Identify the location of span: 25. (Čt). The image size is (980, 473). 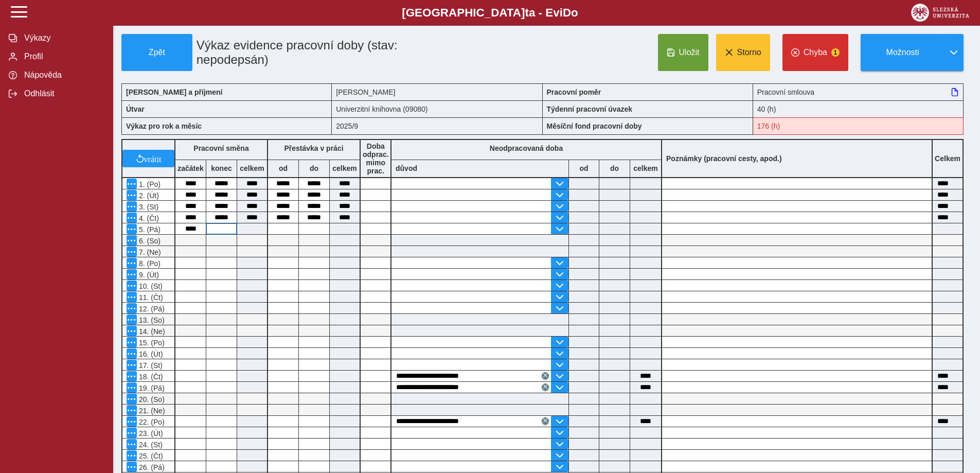
(150, 456).